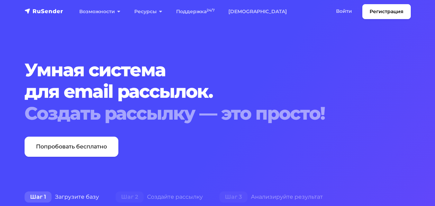  What do you see at coordinates (130, 197) in the screenshot?
I see `span: Шаг 2` at bounding box center [130, 197].